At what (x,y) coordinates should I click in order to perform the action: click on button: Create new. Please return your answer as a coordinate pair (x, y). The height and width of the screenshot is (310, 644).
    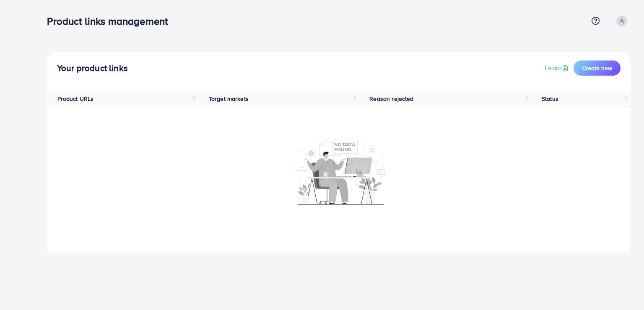
    Looking at the image, I should click on (597, 68).